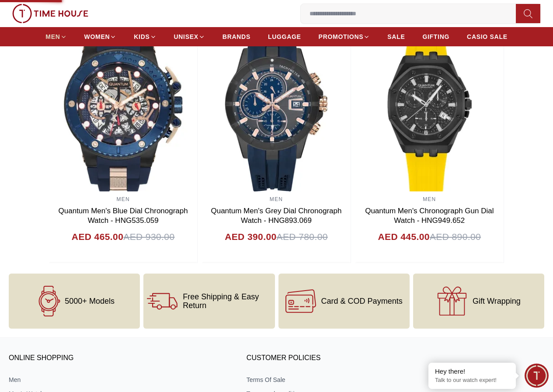  What do you see at coordinates (118, 380) in the screenshot?
I see `a: Men` at bounding box center [118, 380].